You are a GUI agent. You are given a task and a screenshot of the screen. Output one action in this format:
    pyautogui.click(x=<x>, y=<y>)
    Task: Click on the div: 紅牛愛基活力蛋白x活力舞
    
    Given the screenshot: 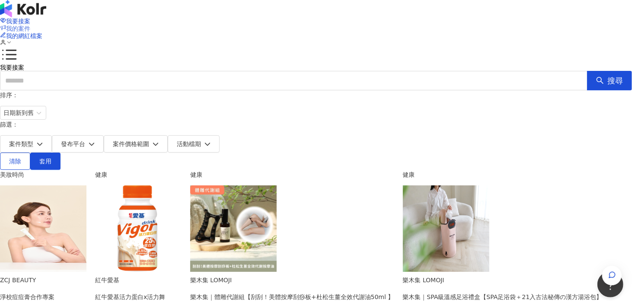 What is the action you would take?
    pyautogui.click(x=130, y=297)
    